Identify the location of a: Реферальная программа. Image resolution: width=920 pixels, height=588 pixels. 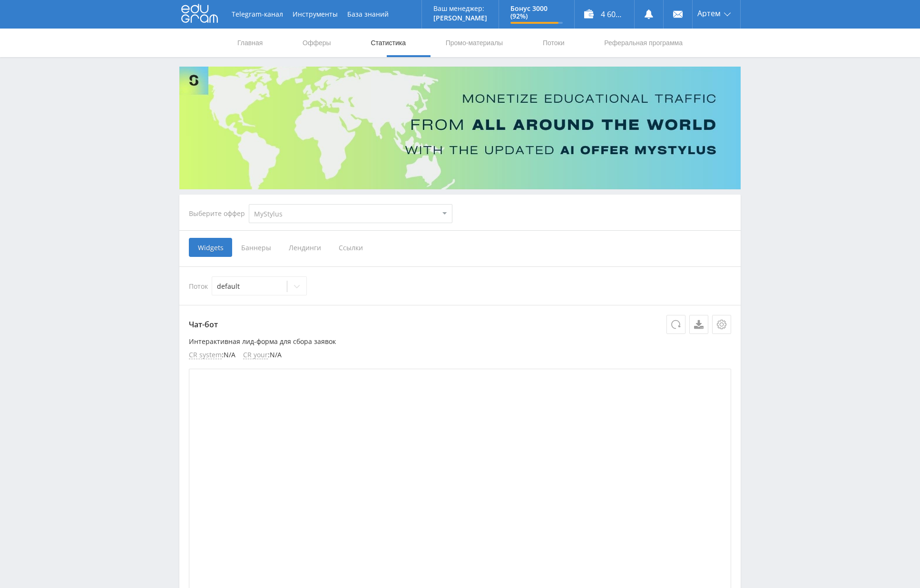
(643, 43).